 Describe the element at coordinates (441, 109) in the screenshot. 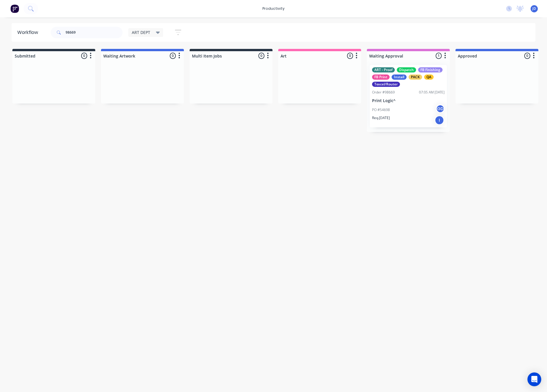

I see `div: GD` at that location.